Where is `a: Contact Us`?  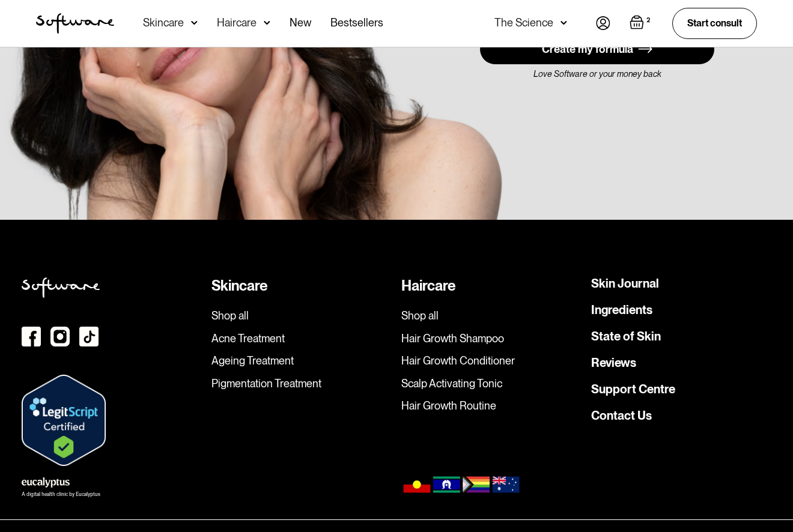
a: Contact Us is located at coordinates (621, 416).